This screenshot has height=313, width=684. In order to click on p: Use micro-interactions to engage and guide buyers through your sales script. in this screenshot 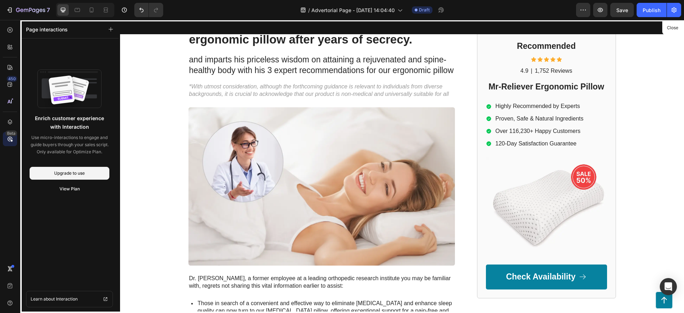, I will do `click(69, 141)`.